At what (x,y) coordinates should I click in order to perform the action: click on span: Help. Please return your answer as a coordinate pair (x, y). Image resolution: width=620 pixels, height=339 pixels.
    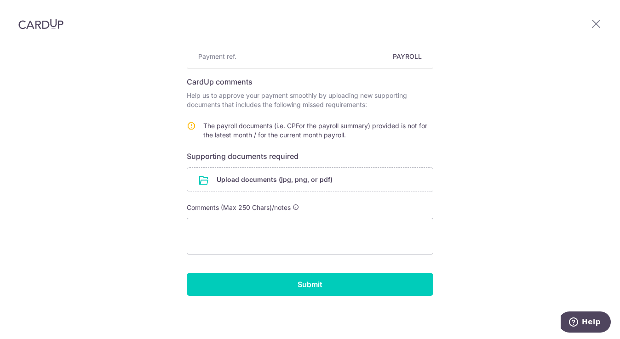
    Looking at the image, I should click on (30, 11).